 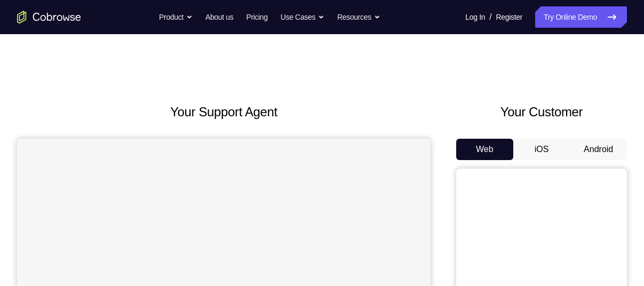 What do you see at coordinates (484, 149) in the screenshot?
I see `button: Web` at bounding box center [484, 149].